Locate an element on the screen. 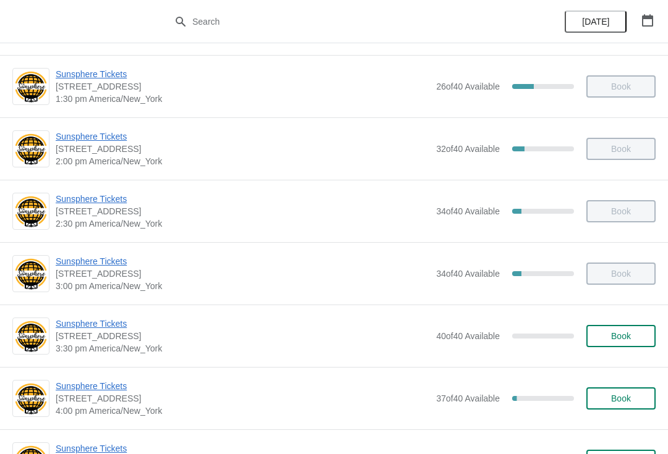  img: Sunsphere Tickets | 810 Clinch Avenue, Knoxville, TN, USA | 4:00 pm America/New_York is located at coordinates (31, 399).